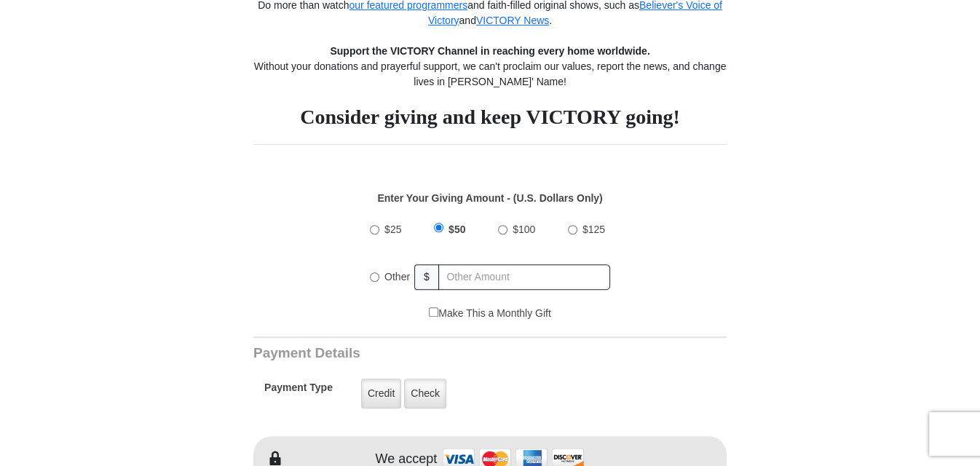 This screenshot has height=466, width=980. Describe the element at coordinates (381, 393) in the screenshot. I see `label: Credit` at that location.